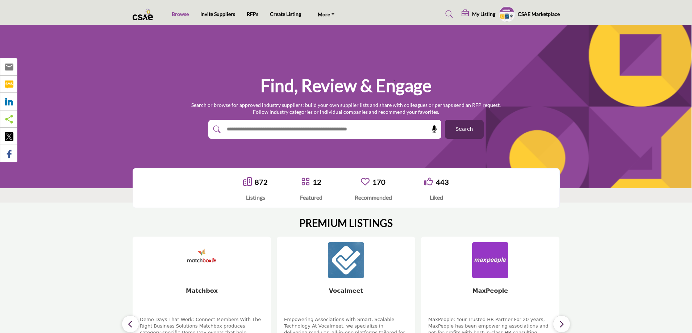  What do you see at coordinates (437, 197) in the screenshot?
I see `div: Liked` at bounding box center [437, 197].